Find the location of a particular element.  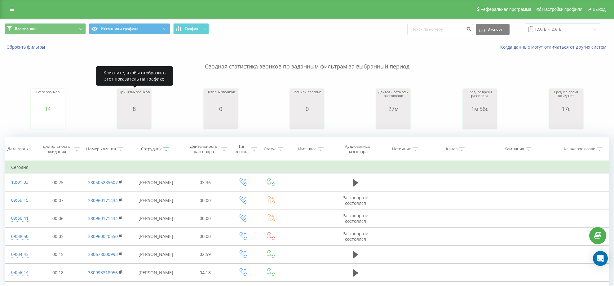

div: Всего звонков is located at coordinates (48, 98).